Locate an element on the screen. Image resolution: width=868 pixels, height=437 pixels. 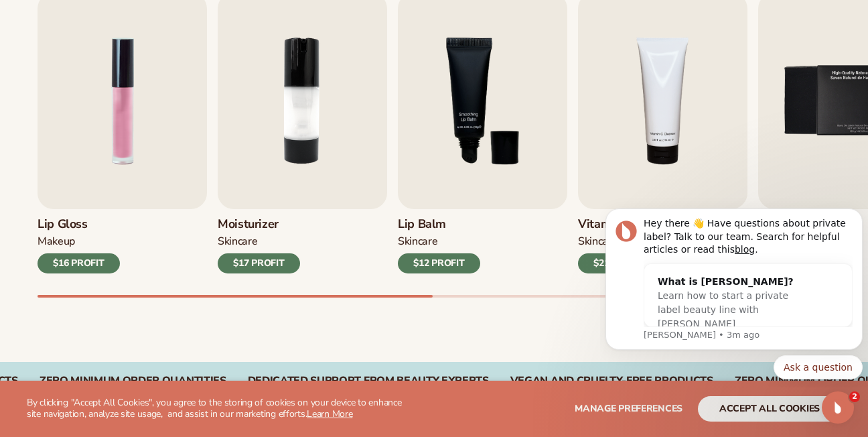
div: ZERO MINIMUM ORDER QUANTITIES is located at coordinates (133, 381).